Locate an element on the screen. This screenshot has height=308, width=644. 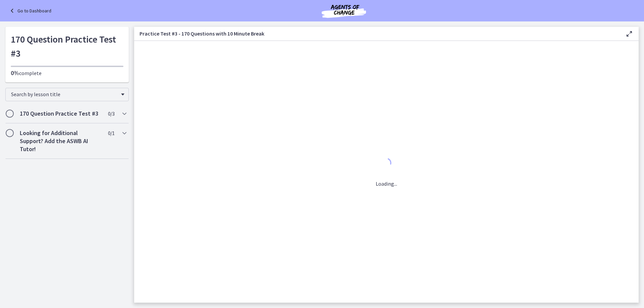
div: Search by lesson title is located at coordinates (67, 95).